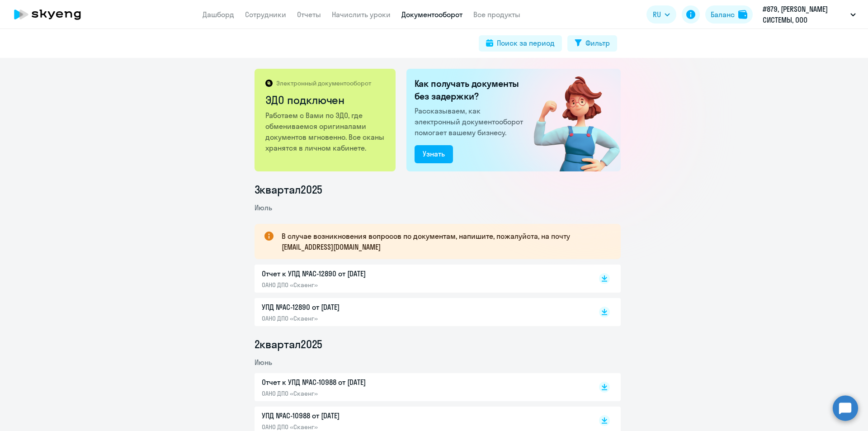 The height and width of the screenshot is (431, 868). I want to click on li: 2 квартал 2025, so click(438, 344).